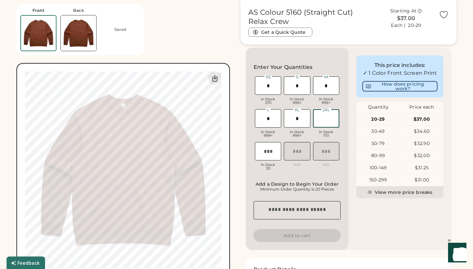  I want to click on button: View more price breaks, so click(400, 192).